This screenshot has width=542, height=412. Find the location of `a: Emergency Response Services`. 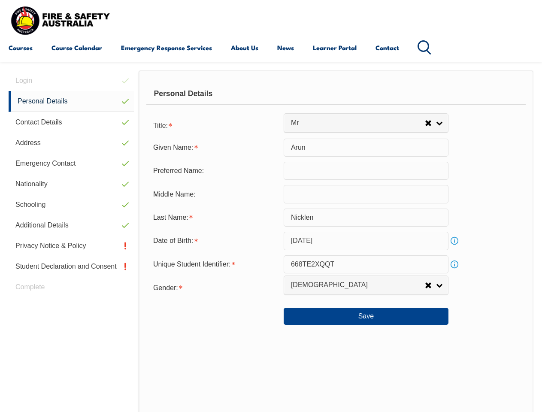

a: Emergency Response Services is located at coordinates (167, 48).